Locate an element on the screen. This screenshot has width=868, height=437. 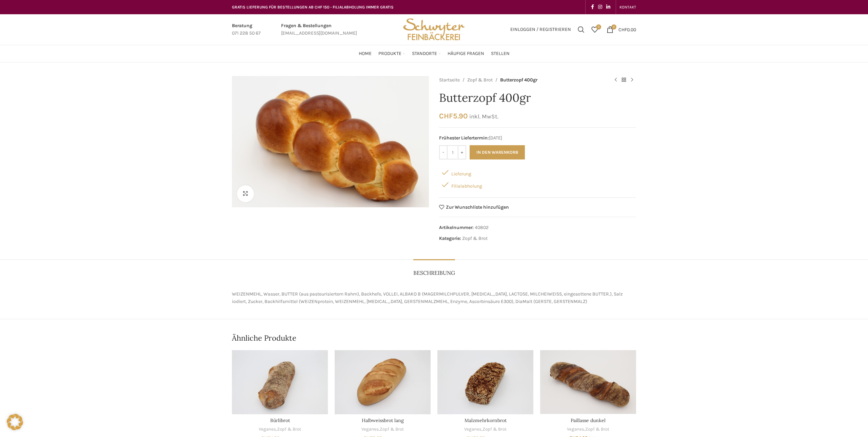
nav: Breadcrumb is located at coordinates (522, 80).